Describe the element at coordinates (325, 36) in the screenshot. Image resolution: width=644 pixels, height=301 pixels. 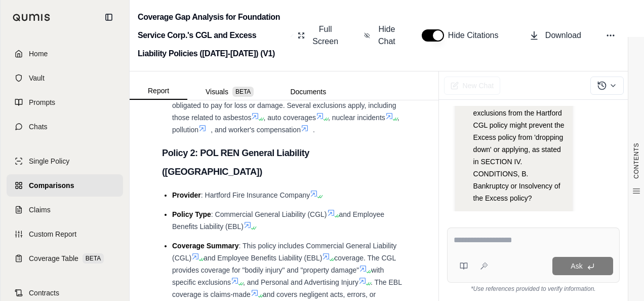
I see `span: Full Screen` at that location.